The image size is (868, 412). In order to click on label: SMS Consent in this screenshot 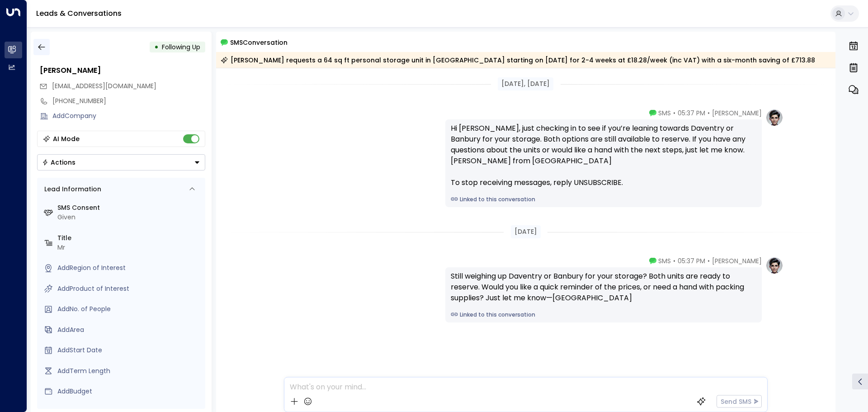, I will do `click(129, 208)`.